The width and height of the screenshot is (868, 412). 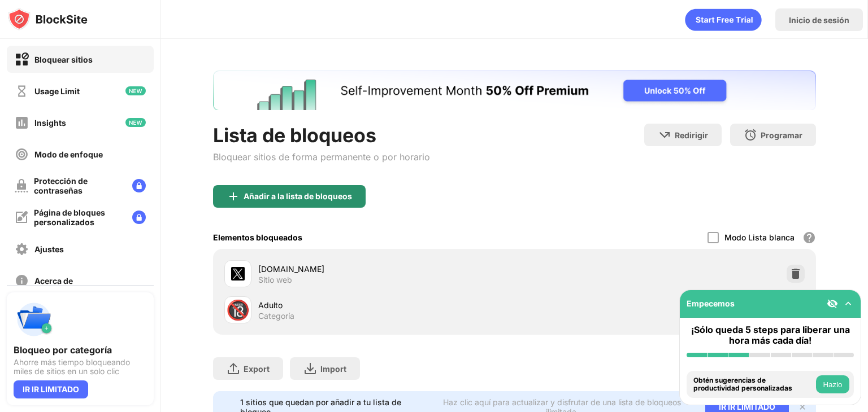 I want to click on div: Import, so click(x=333, y=369).